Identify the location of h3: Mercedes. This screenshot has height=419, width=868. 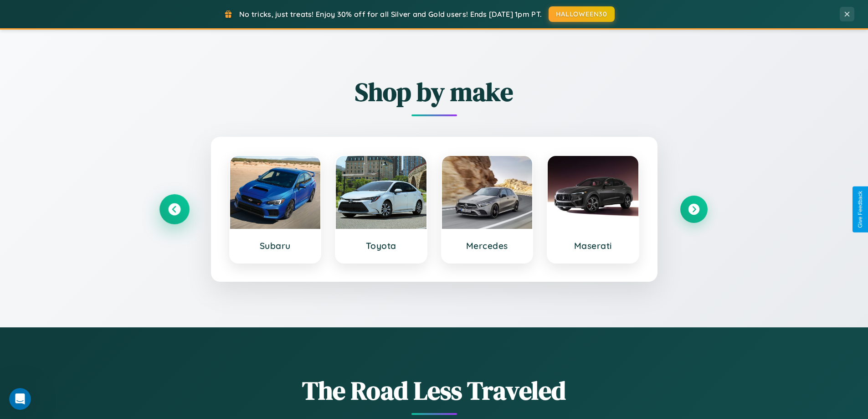
(487, 246).